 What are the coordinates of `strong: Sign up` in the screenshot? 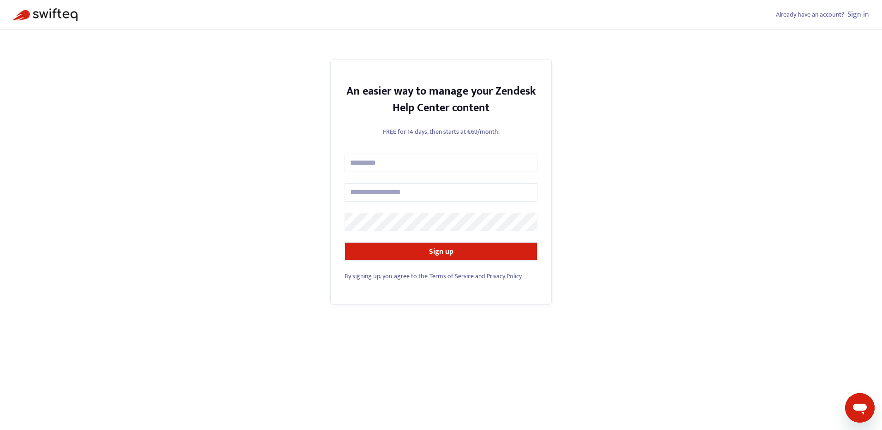 It's located at (441, 251).